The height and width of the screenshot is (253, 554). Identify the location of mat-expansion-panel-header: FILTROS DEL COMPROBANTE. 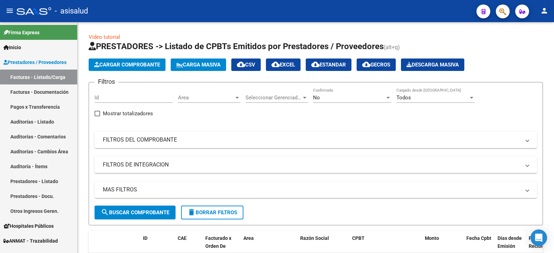
(316, 140).